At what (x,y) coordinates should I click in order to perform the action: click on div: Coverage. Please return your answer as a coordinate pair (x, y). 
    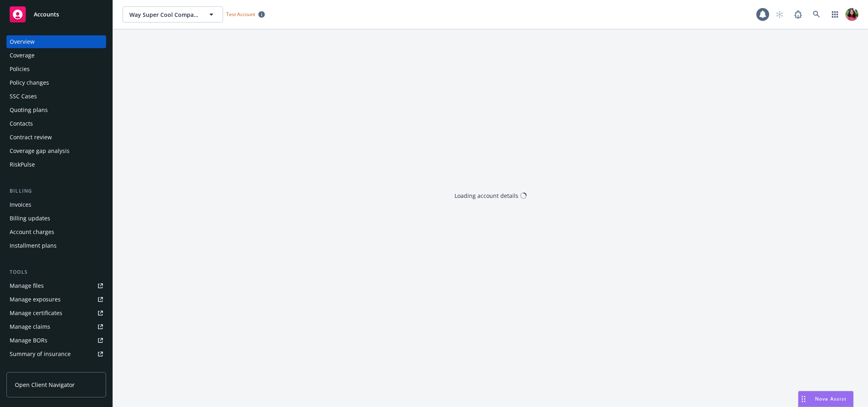
    Looking at the image, I should click on (22, 55).